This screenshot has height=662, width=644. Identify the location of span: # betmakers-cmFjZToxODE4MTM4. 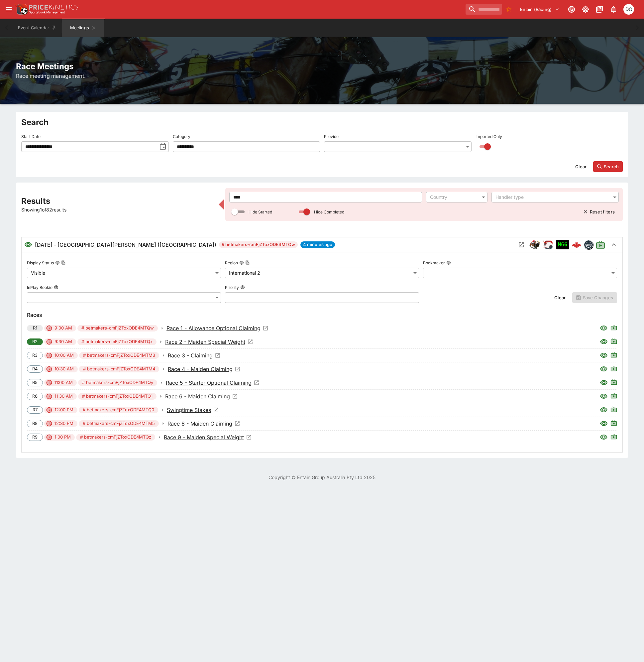
(119, 369).